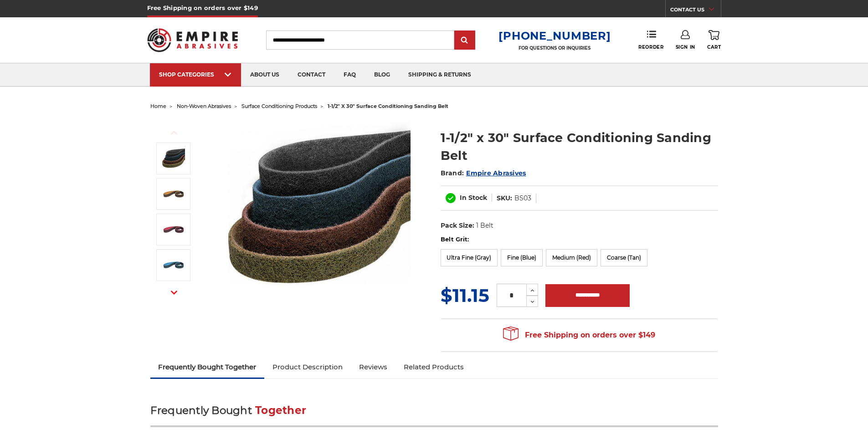 Image resolution: width=868 pixels, height=434 pixels. What do you see at coordinates (173, 230) in the screenshot?
I see `img: 1-1/2" x 30" Red Surface Conditioning Belt` at bounding box center [173, 230].